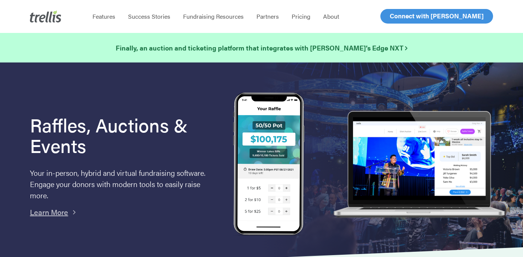  What do you see at coordinates (268, 16) in the screenshot?
I see `span: Partners` at bounding box center [268, 16].